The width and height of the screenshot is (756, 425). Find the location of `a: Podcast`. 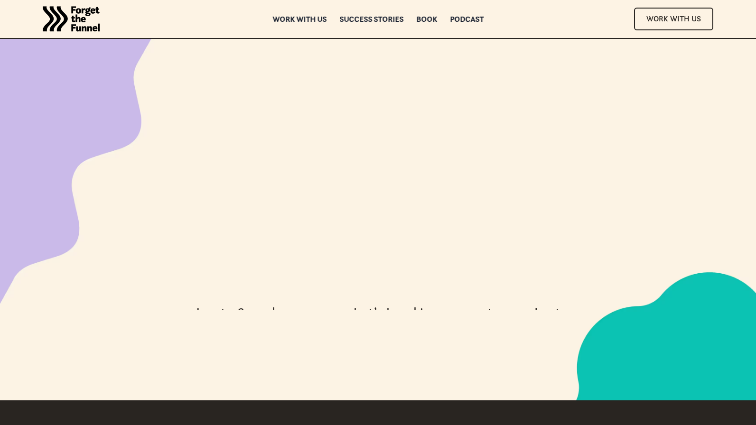

a: Podcast is located at coordinates (466, 19).